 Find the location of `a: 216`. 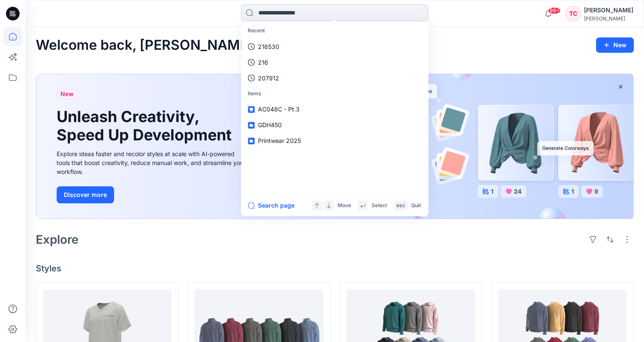

a: 216 is located at coordinates (334, 62).